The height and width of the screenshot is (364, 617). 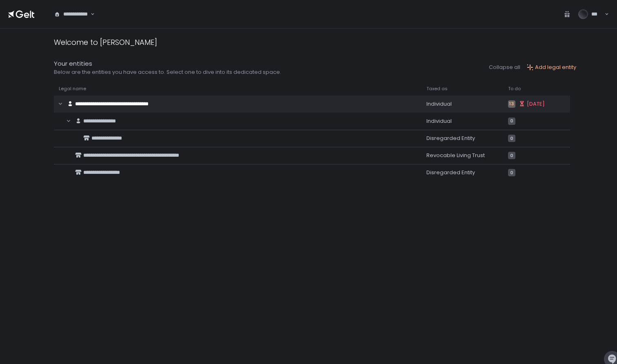 What do you see at coordinates (551, 67) in the screenshot?
I see `button: Add legal entity` at bounding box center [551, 67].